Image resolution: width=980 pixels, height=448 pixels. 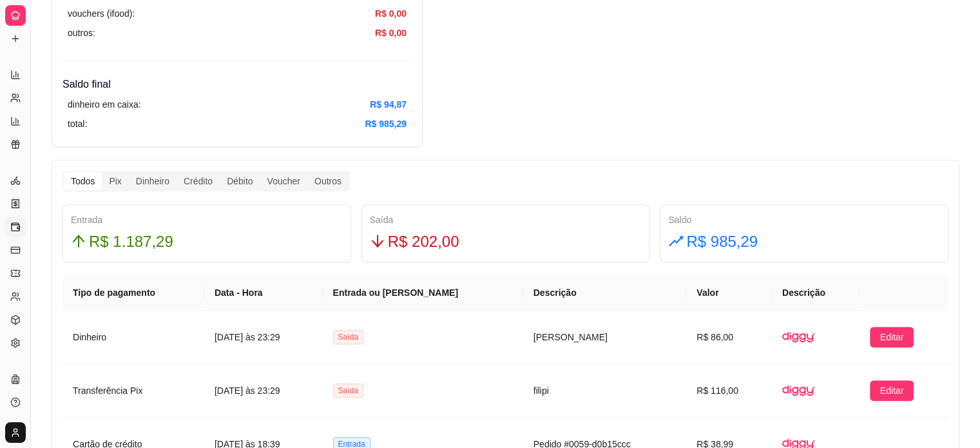 I want to click on div: Todos, so click(x=82, y=181).